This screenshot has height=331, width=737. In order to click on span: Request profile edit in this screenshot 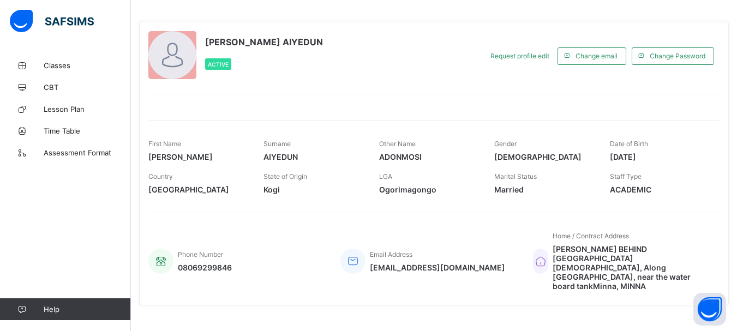, I will do `click(520, 56)`.